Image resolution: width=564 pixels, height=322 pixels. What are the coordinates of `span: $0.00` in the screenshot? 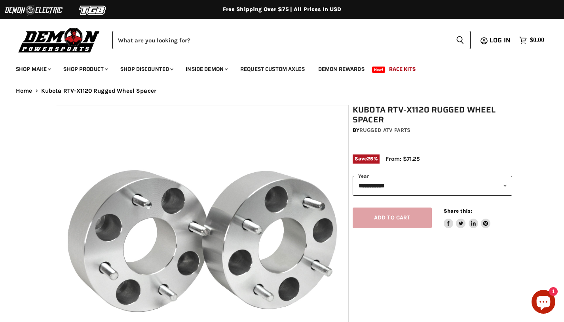 It's located at (537, 40).